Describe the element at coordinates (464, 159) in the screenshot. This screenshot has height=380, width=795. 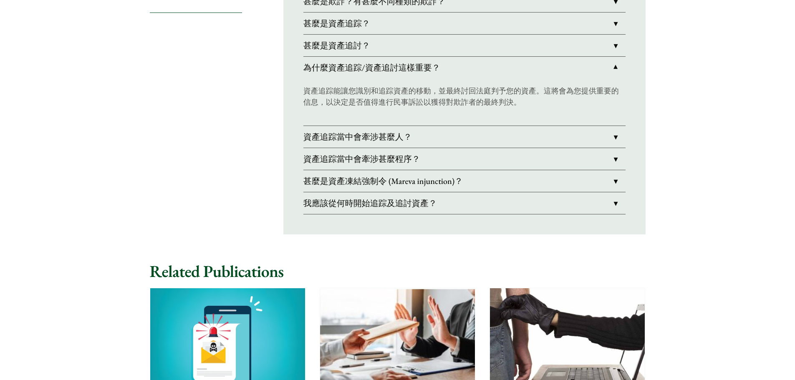
I see `a: 資產追踪當中會牽涉甚麼程序？` at that location.